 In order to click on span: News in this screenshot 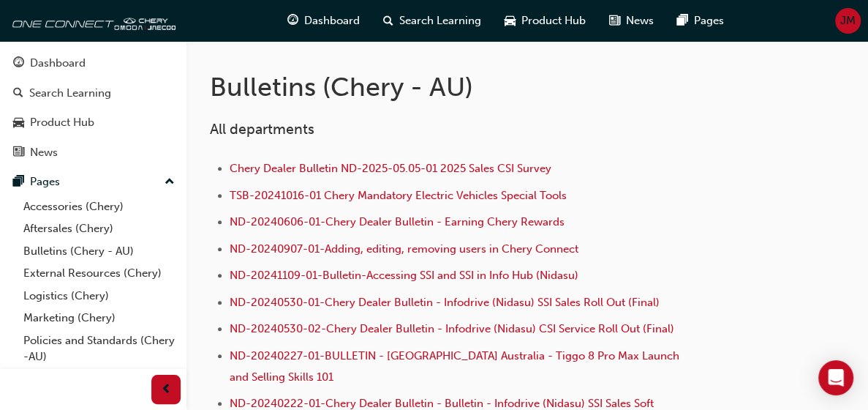, I will do `click(640, 20)`.